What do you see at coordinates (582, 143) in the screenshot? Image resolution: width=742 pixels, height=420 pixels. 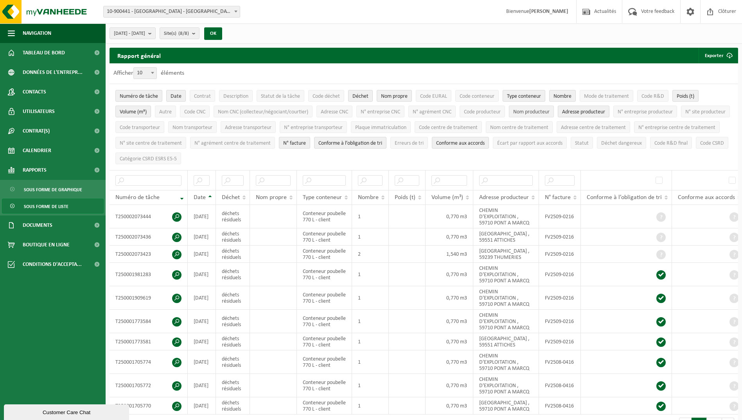 I see `span: Statut` at bounding box center [582, 143].